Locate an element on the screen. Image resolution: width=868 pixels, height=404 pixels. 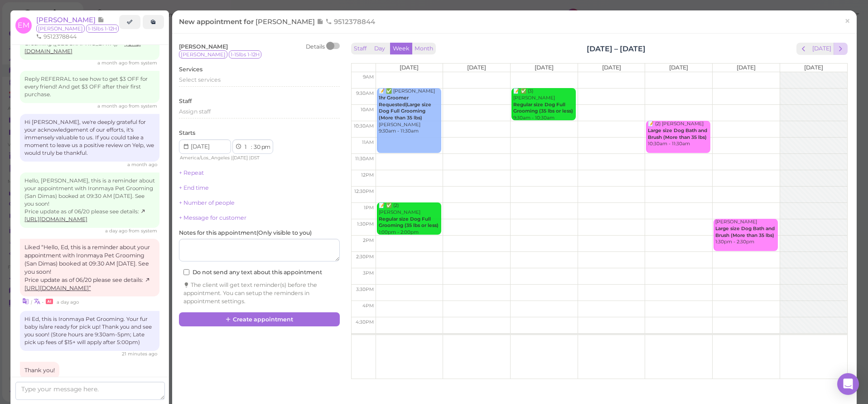
span: Assign staff is located at coordinates (195, 111).